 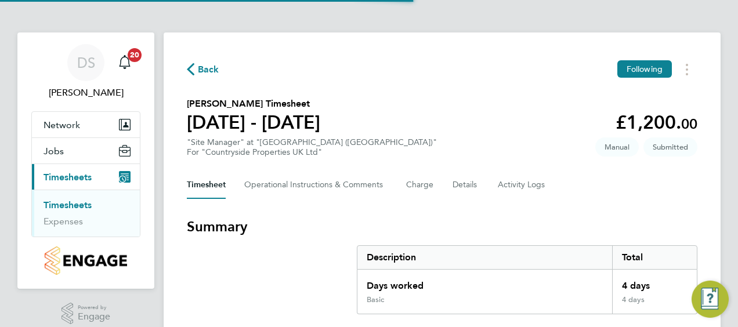 What do you see at coordinates (208, 70) in the screenshot?
I see `span: Back` at bounding box center [208, 70].